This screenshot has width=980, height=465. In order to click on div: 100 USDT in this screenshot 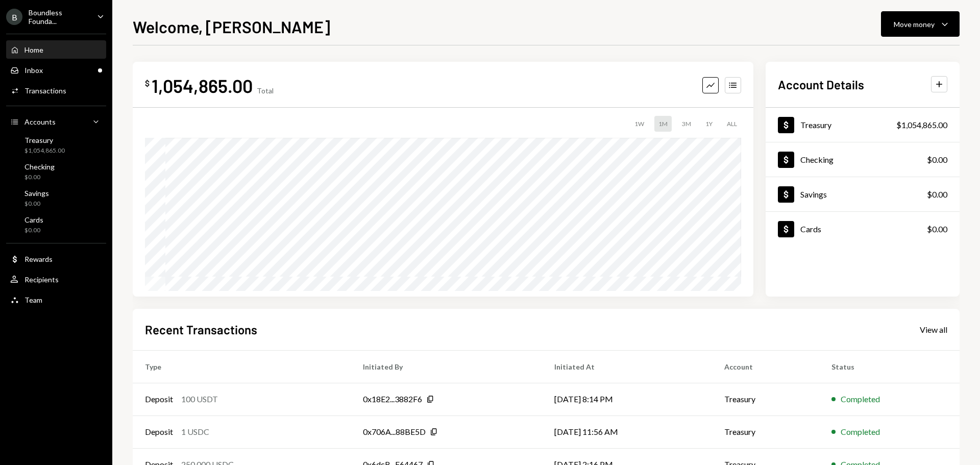, I will do `click(199, 399)`.